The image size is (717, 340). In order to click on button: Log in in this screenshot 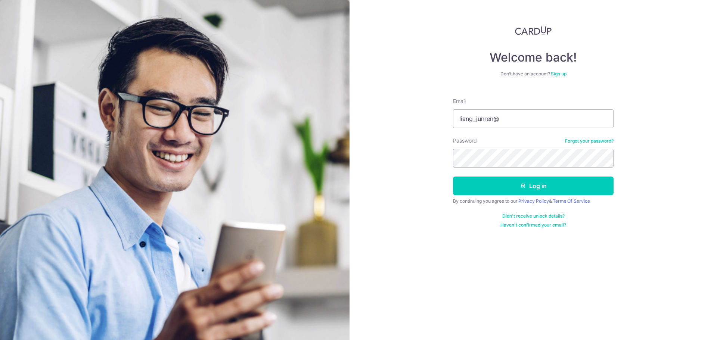, I will do `click(533, 186)`.